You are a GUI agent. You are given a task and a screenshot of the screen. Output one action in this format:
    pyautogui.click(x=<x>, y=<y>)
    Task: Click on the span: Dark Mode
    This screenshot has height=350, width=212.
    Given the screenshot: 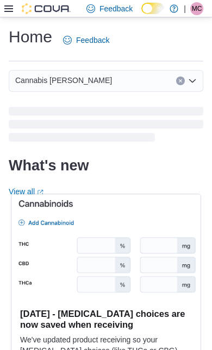 What is the action you would take?
    pyautogui.click(x=141, y=14)
    